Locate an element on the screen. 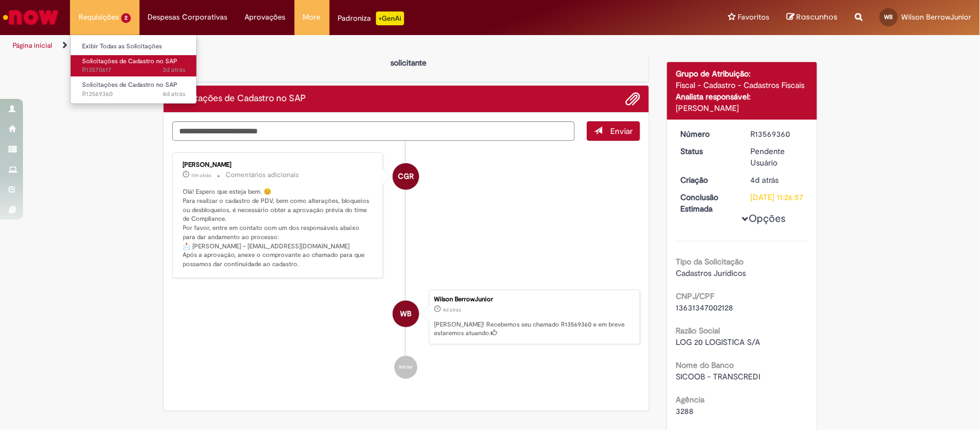 The height and width of the screenshot is (430, 980). time: 29/09/2025 09:53:02 is located at coordinates (201, 176).